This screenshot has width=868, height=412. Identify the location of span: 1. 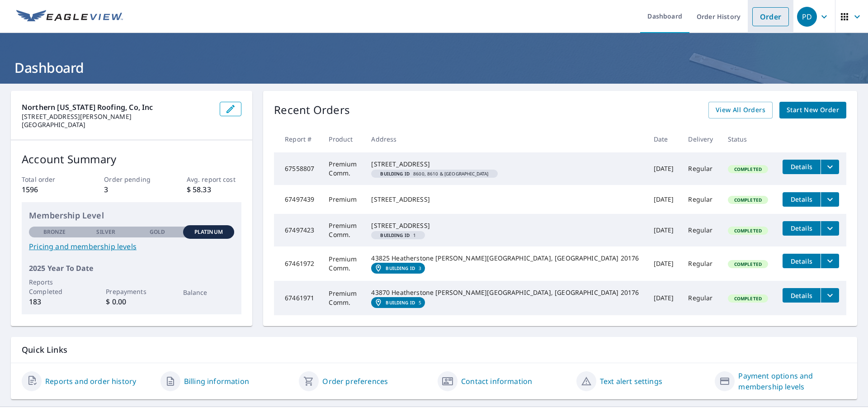
(398, 235).